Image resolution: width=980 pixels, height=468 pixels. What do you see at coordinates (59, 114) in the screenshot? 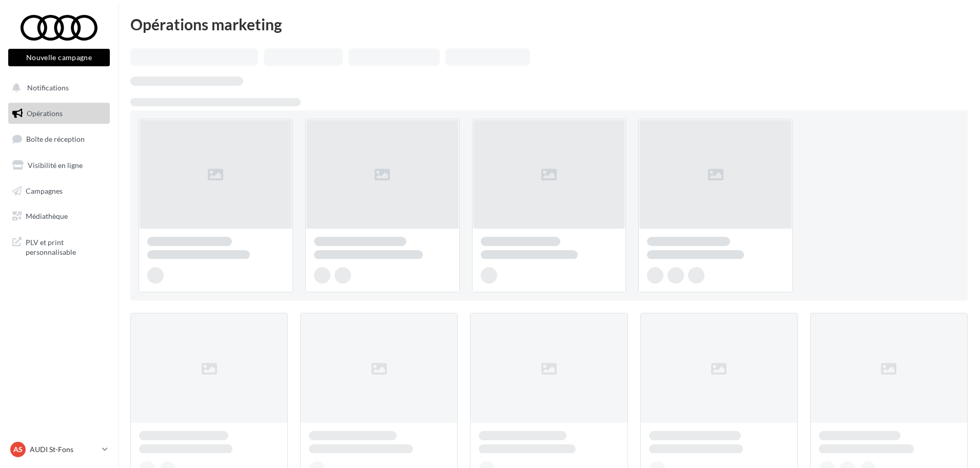
I see `a: Opérations` at bounding box center [59, 114].